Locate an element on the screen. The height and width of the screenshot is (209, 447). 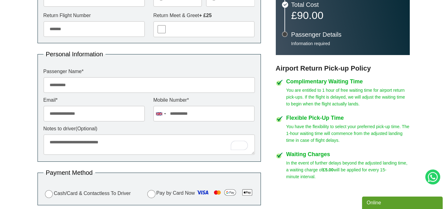
div: United Kingdom: +44 is located at coordinates (161, 113).